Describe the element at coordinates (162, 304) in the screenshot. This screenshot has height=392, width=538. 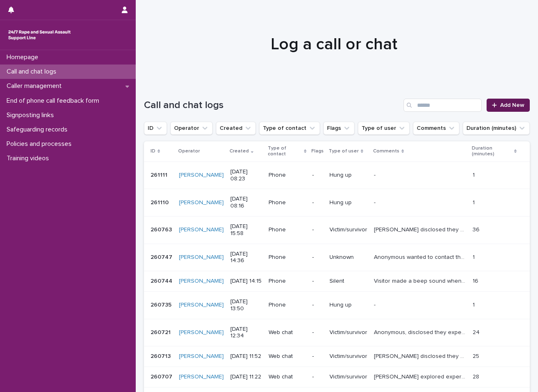
I see `p: 260735` at that location.